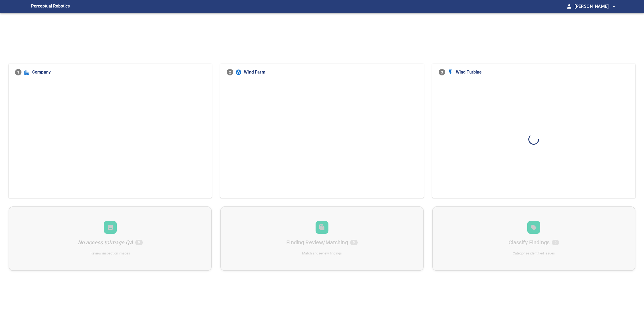 Image resolution: width=644 pixels, height=317 pixels. Describe the element at coordinates (331, 72) in the screenshot. I see `span: Wind Farm` at that location.